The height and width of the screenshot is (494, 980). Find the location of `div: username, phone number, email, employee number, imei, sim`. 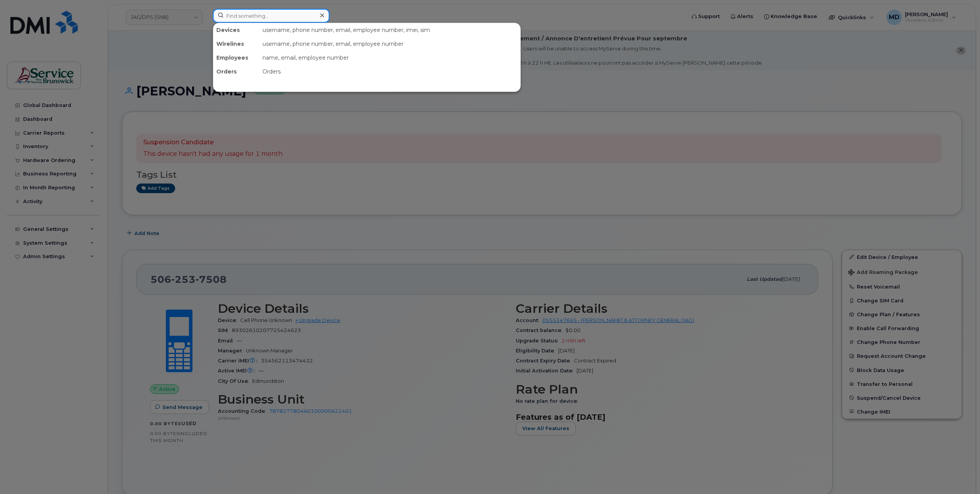

div: username, phone number, email, employee number, imei, sim is located at coordinates (390, 30).